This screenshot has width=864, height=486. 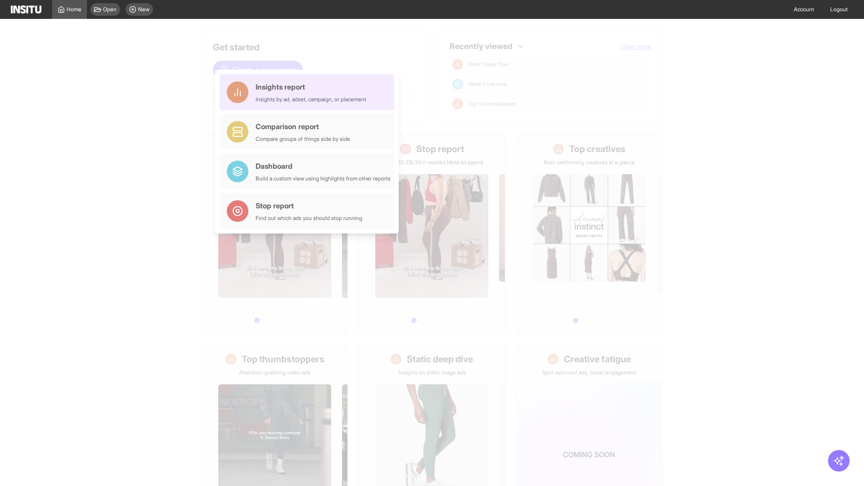 What do you see at coordinates (323, 179) in the screenshot?
I see `div: Build a custom view using highlights from other reports` at bounding box center [323, 179].